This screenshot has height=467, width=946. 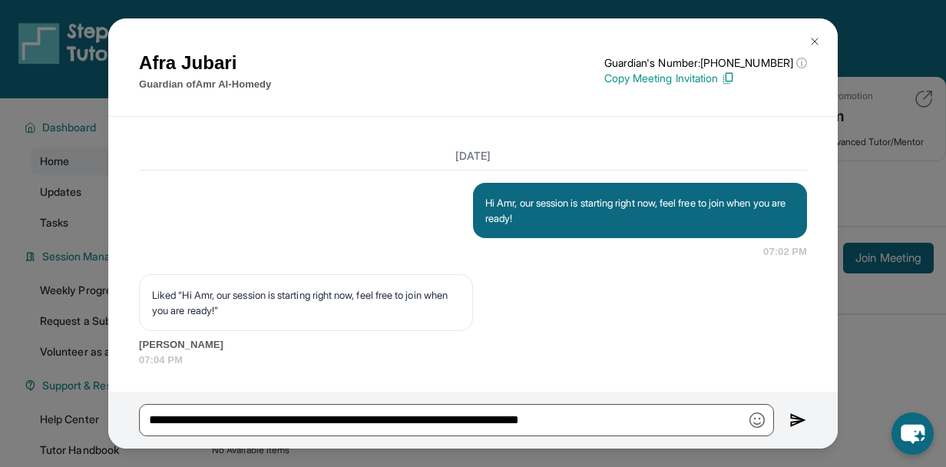 What do you see at coordinates (912, 433) in the screenshot?
I see `button: chat-button` at bounding box center [912, 433].